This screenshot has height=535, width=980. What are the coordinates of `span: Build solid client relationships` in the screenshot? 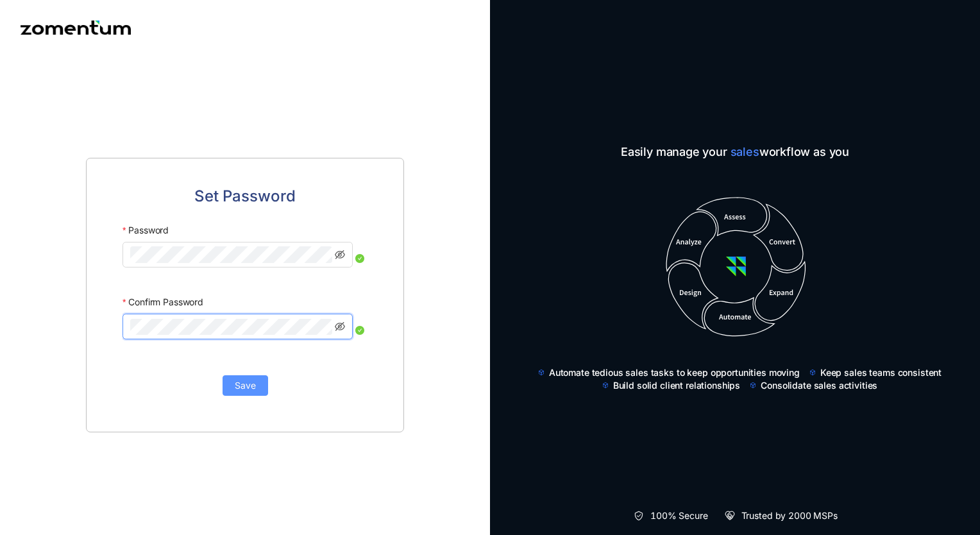 It's located at (677, 386).